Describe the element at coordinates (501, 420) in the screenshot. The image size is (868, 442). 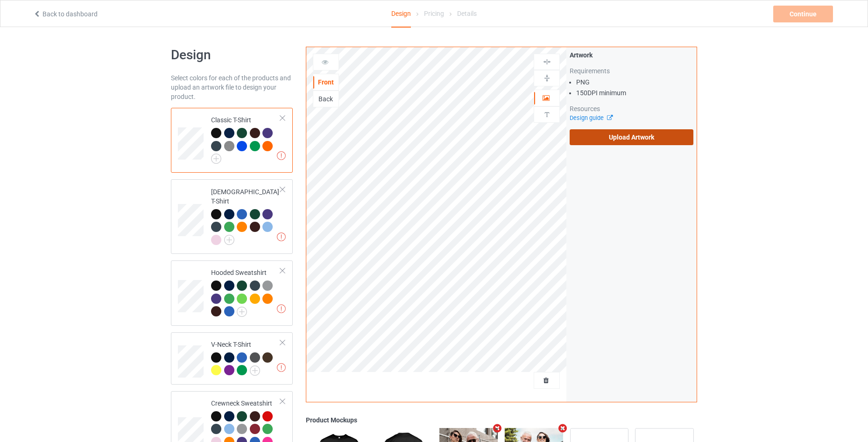
I see `div: Product Mockups` at that location.